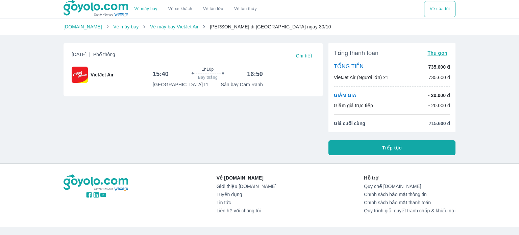 The width and height of the screenshot is (519, 235). What do you see at coordinates (356, 53) in the screenshot?
I see `span: Tổng thanh toán` at bounding box center [356, 53].